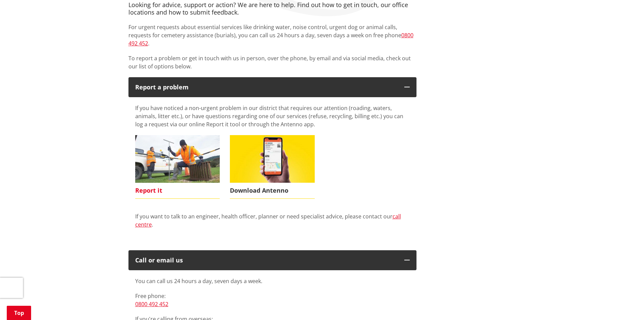 This screenshot has width=644, height=320. I want to click on button: Call or email us, so click(272, 260).